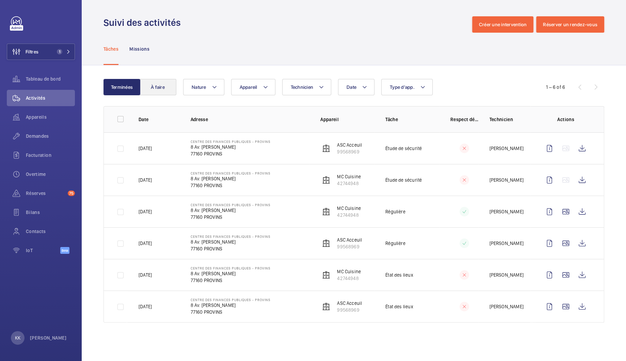  Describe the element at coordinates (159, 119) in the screenshot. I see `p: Date` at that location.